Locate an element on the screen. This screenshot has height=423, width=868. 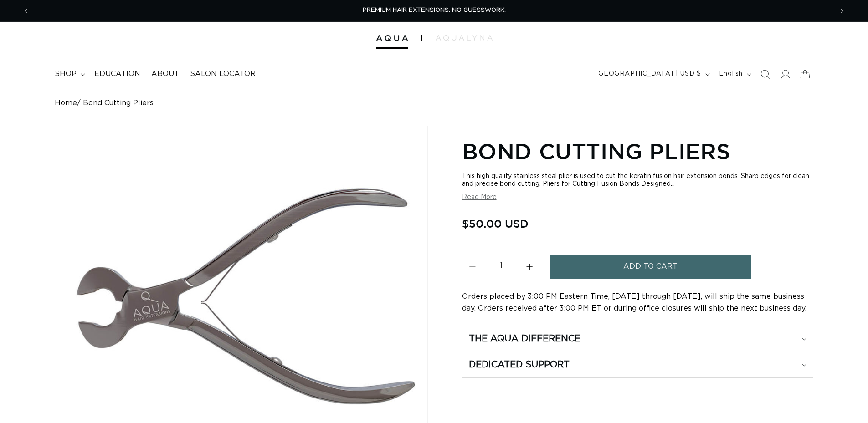
summary: Search is located at coordinates (764, 74).